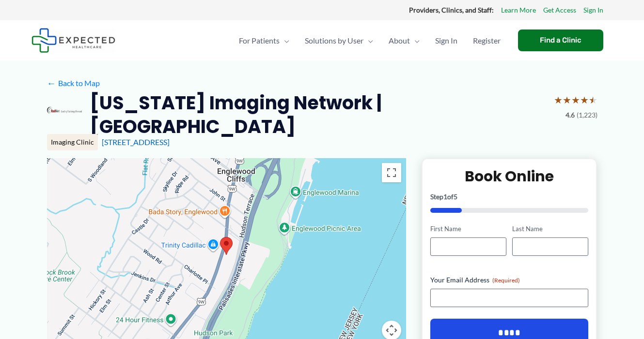 Image resolution: width=644 pixels, height=339 pixels. Describe the element at coordinates (72, 142) in the screenshot. I see `div: Imaging Clinic` at that location.